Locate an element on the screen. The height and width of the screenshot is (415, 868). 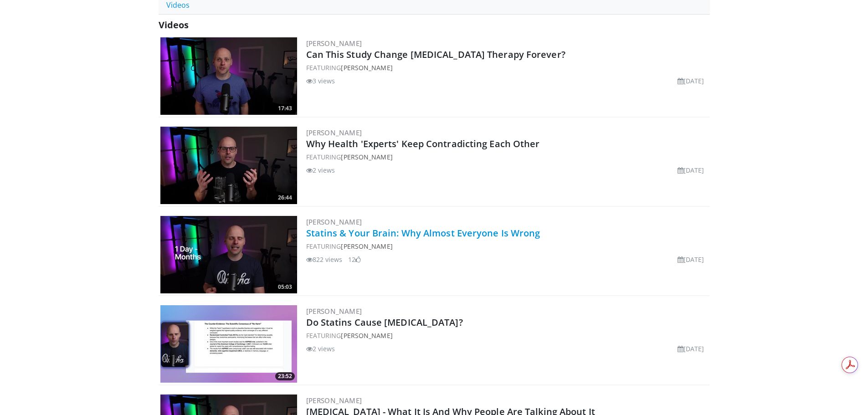
img: b62dbd0b-b5c9-428a-aa0f-a579d1e517e6.300x170_q85_crop-smart_upscale.jpg is located at coordinates (229, 344).